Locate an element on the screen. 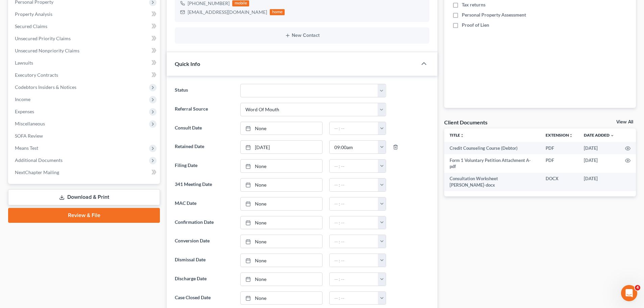 This screenshot has height=308, width=644. span: Codebtors Insiders & Notices is located at coordinates (45, 87).